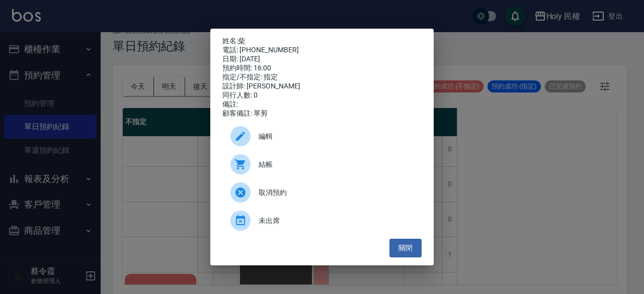  What do you see at coordinates (322, 105) in the screenshot?
I see `div: 備註:` at bounding box center [322, 105].